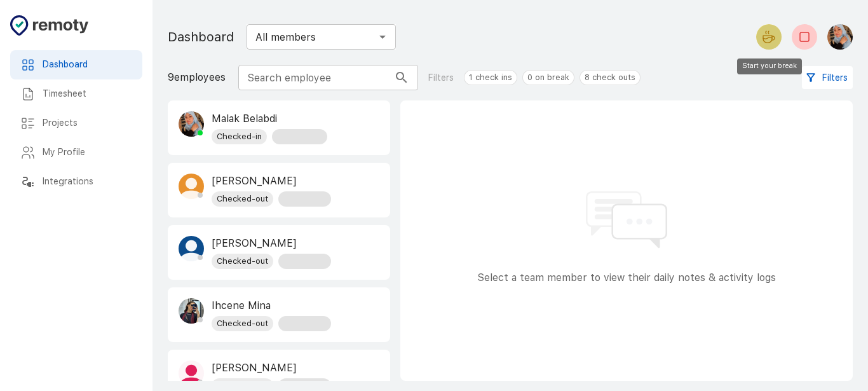  Describe the element at coordinates (191, 248) in the screenshot. I see `img: Yasmine Habel` at that location.